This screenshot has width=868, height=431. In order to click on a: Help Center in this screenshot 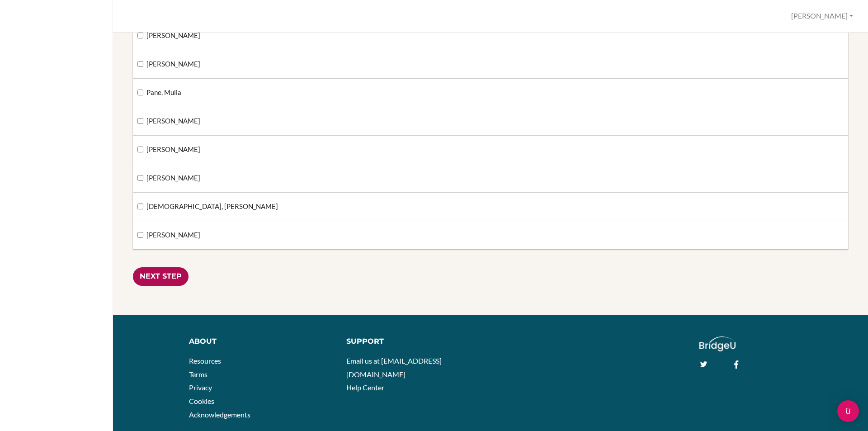, I will do `click(365, 387)`.